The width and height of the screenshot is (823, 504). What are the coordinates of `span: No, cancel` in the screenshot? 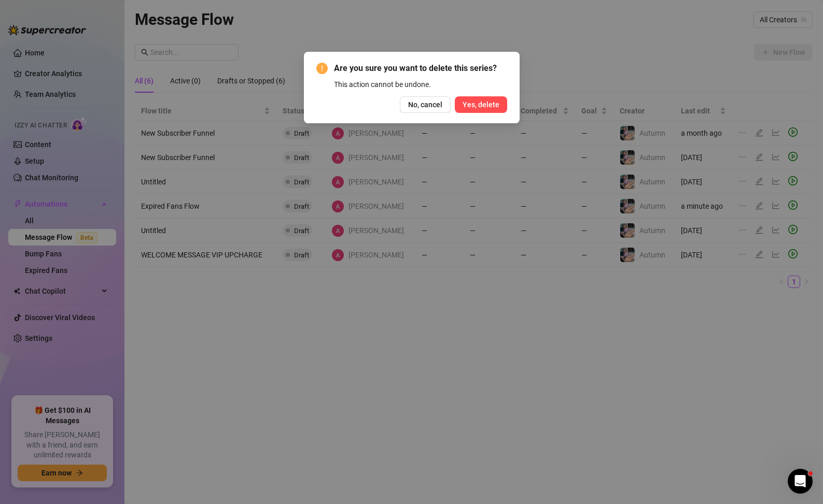 It's located at (425, 105).